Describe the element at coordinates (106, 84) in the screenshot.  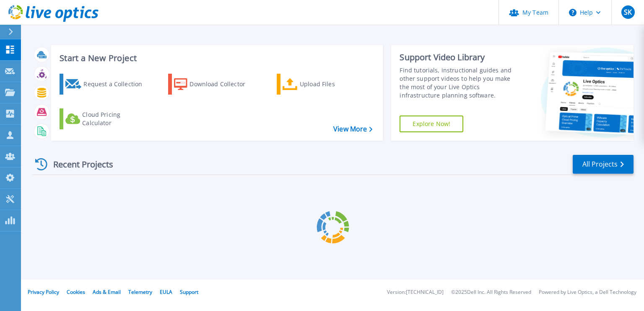
I see `a: Request a Collection` at that location.